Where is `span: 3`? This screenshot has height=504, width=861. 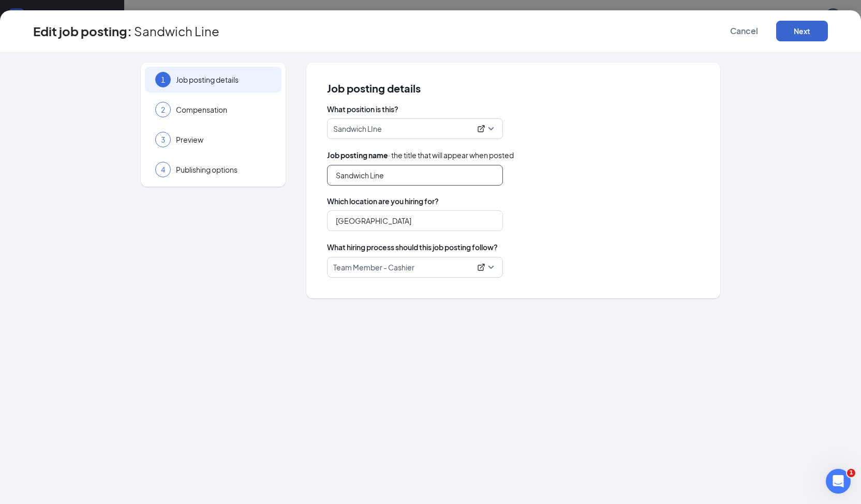
span: 3 is located at coordinates (163, 140).